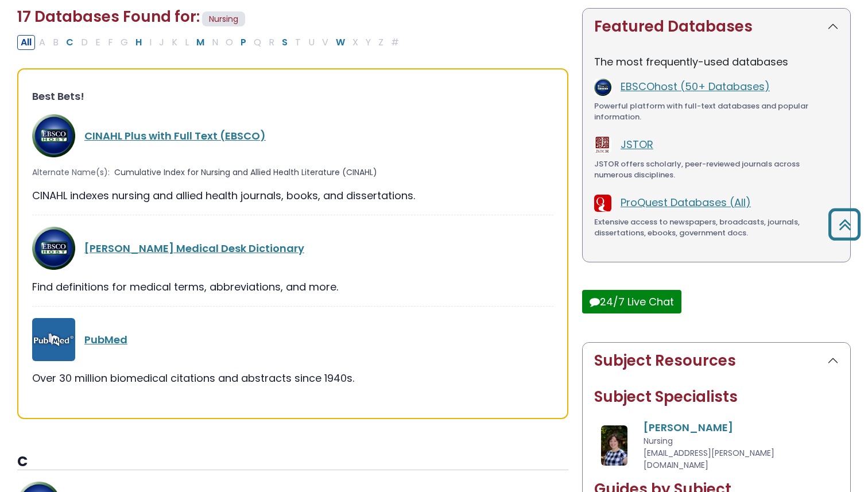 This screenshot has height=492, width=868. Describe the element at coordinates (695, 86) in the screenshot. I see `a: EBSCOhost (50+ Databases)` at that location.